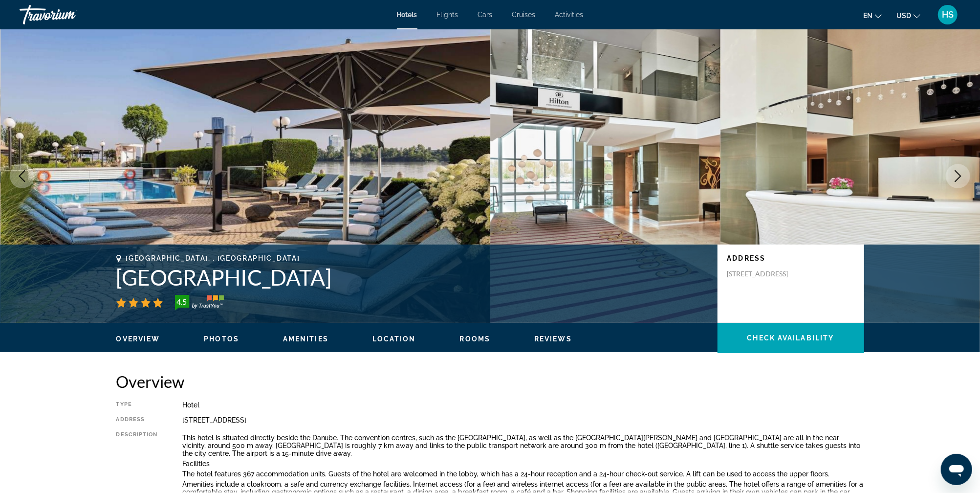 The height and width of the screenshot is (493, 980). Describe the element at coordinates (448, 14) in the screenshot. I see `a: Flights` at that location.